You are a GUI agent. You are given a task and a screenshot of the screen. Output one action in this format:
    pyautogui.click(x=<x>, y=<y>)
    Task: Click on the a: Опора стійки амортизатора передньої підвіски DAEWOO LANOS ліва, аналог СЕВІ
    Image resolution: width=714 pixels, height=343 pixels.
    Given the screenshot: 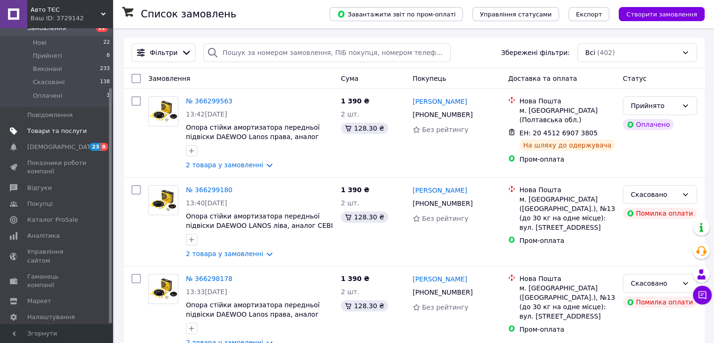 What is the action you would take?
    pyautogui.click(x=259, y=221)
    